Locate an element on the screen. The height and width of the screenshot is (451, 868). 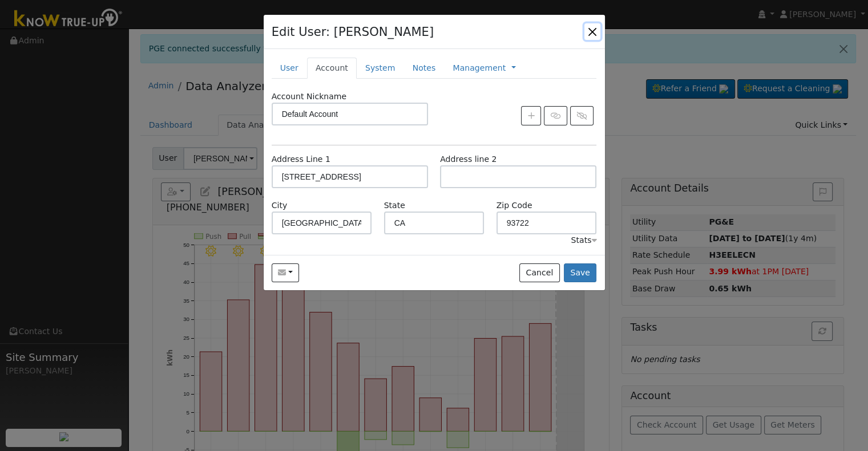
button: Cancel is located at coordinates (539, 273).